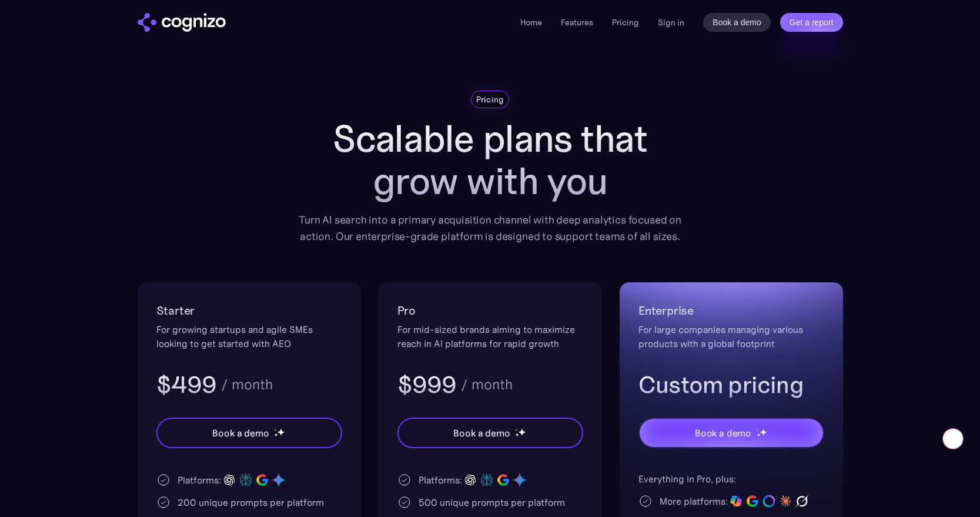 This screenshot has width=980, height=517. Describe the element at coordinates (491, 311) in the screenshot. I see `h2: Pro` at that location.